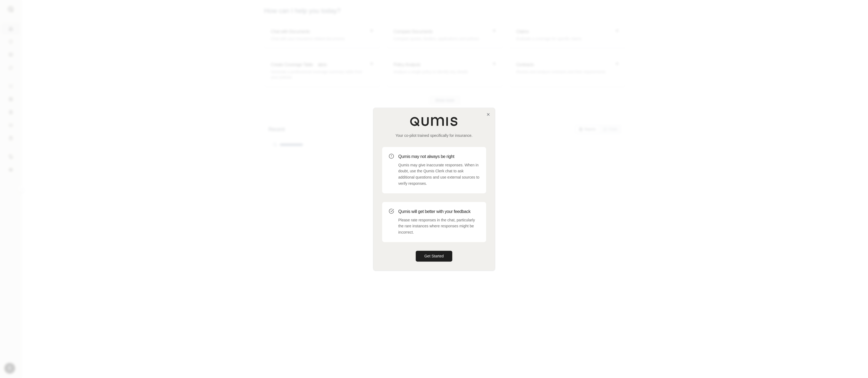 Image resolution: width=868 pixels, height=378 pixels. Describe the element at coordinates (434, 135) in the screenshot. I see `p: Your co-pilot trained specifically for insurance.` at that location.